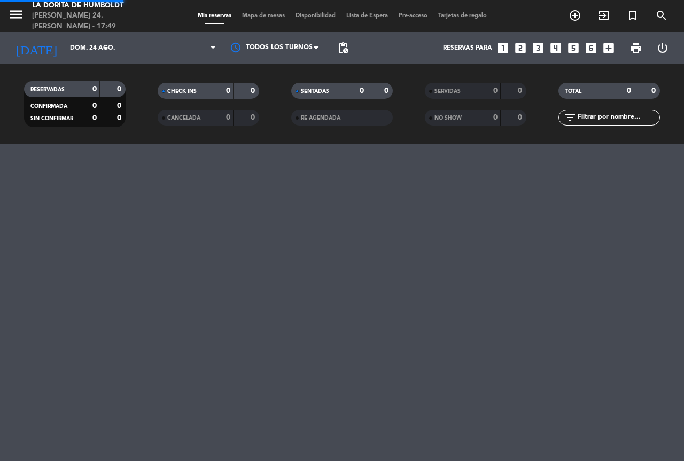 The width and height of the screenshot is (684, 461). What do you see at coordinates (462, 16) in the screenshot?
I see `span: Tarjetas de regalo` at bounding box center [462, 16].